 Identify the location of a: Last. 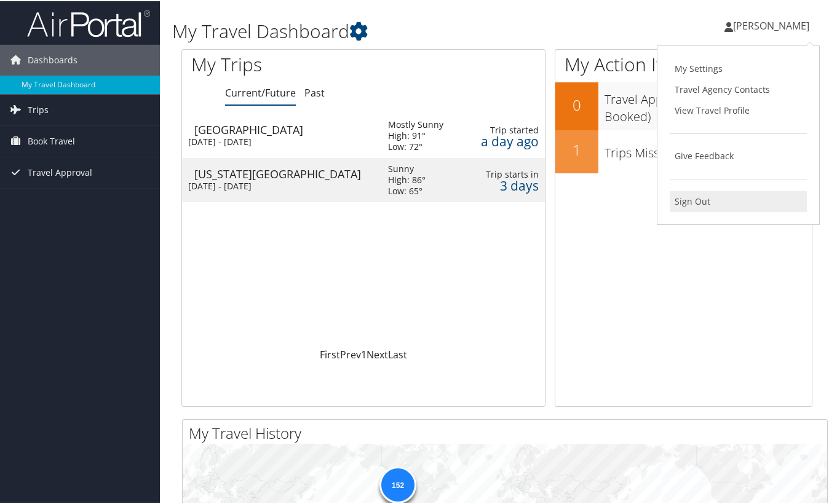
(397, 353).